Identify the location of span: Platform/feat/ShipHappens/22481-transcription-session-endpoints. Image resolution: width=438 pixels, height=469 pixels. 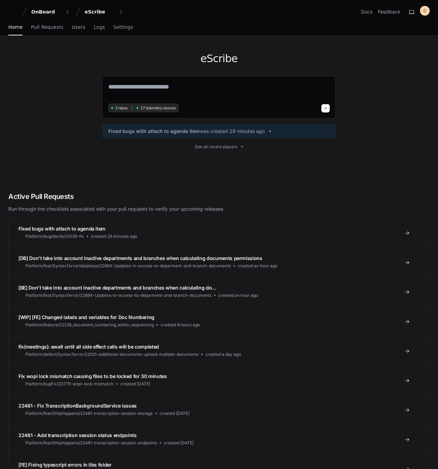
(91, 443).